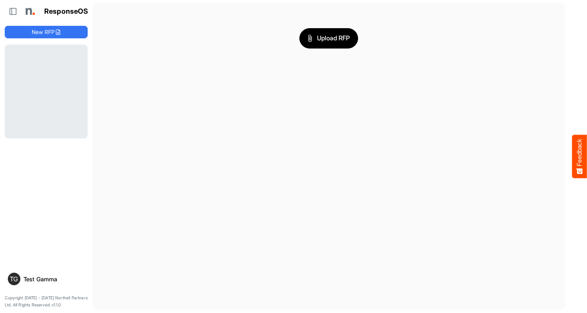  Describe the element at coordinates (29, 11) in the screenshot. I see `img: Northell` at that location.